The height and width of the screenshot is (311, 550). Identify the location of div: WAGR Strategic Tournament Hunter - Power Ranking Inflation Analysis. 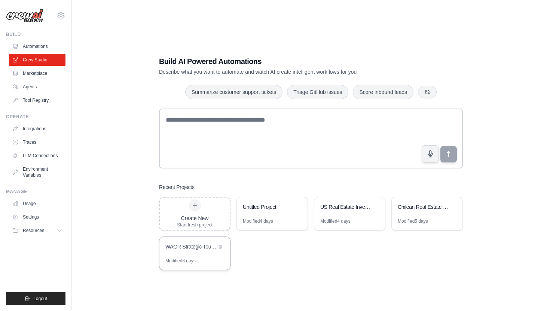
(191, 247).